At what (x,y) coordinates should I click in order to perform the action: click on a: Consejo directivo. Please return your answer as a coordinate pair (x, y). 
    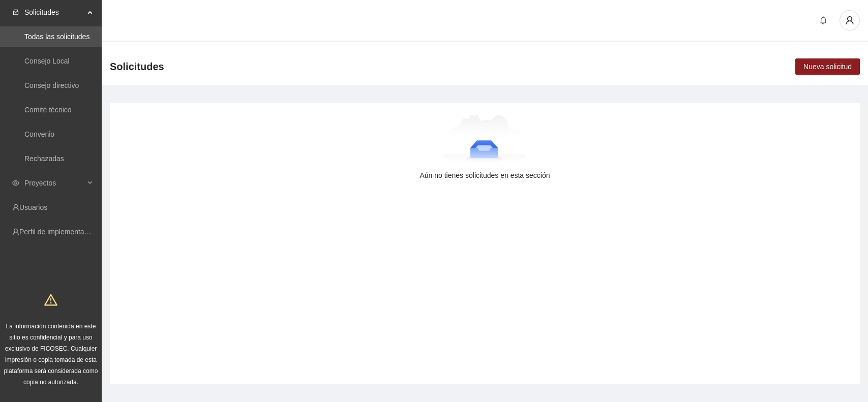
    Looking at the image, I should click on (51, 85).